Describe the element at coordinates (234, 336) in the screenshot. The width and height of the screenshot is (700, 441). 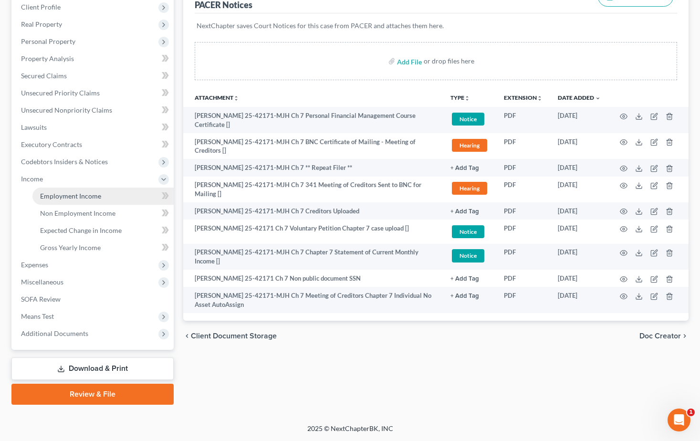
I see `span: Client Document Storage` at that location.